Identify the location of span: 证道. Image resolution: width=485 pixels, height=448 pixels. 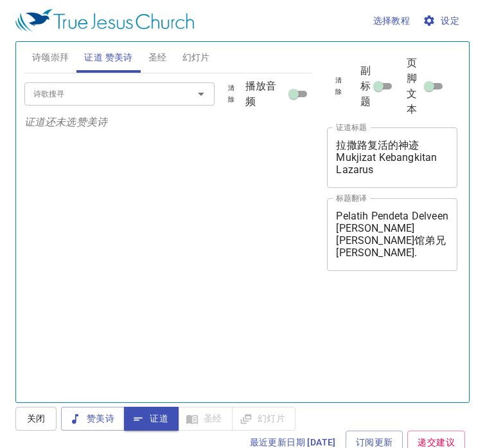
(151, 418).